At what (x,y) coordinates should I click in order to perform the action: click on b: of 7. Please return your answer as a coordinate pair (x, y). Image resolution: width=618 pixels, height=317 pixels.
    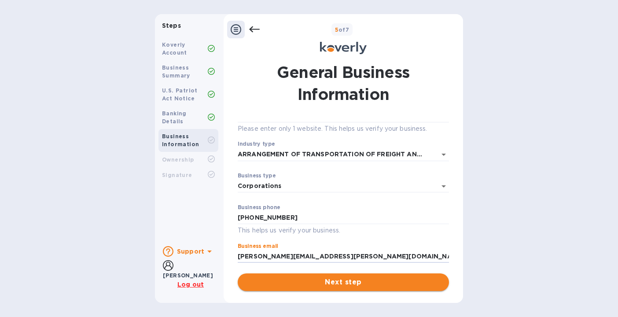
    Looking at the image, I should click on (342, 30).